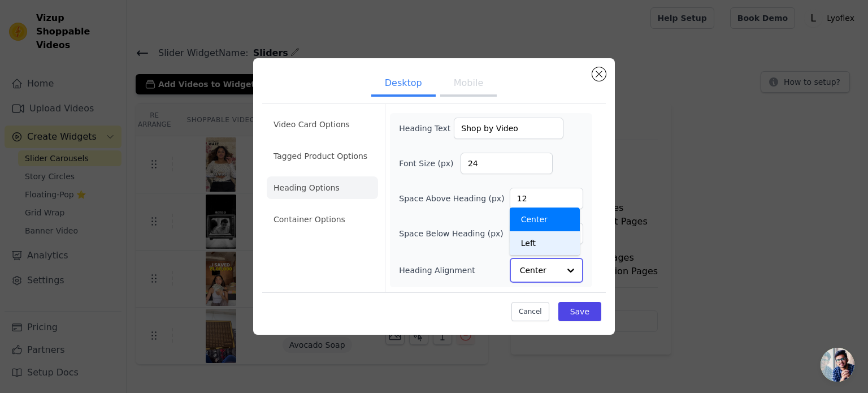  I want to click on li: Video Card Options, so click(322, 125).